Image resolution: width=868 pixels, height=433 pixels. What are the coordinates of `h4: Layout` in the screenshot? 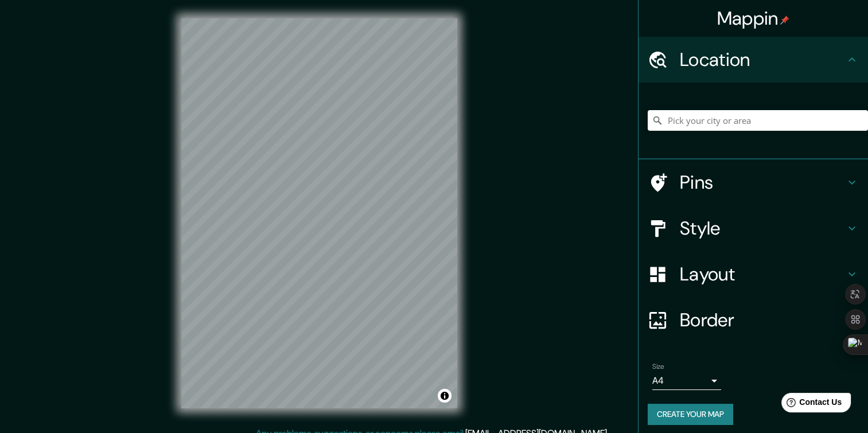 It's located at (762, 274).